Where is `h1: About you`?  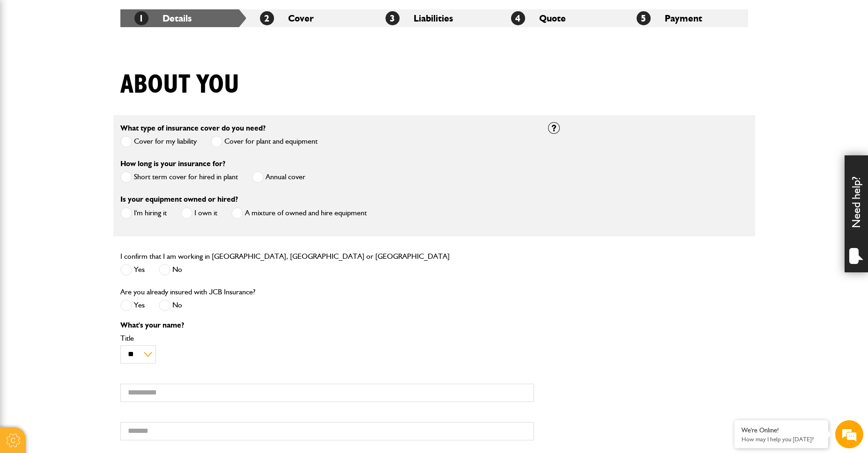 h1: About you is located at coordinates (180, 85).